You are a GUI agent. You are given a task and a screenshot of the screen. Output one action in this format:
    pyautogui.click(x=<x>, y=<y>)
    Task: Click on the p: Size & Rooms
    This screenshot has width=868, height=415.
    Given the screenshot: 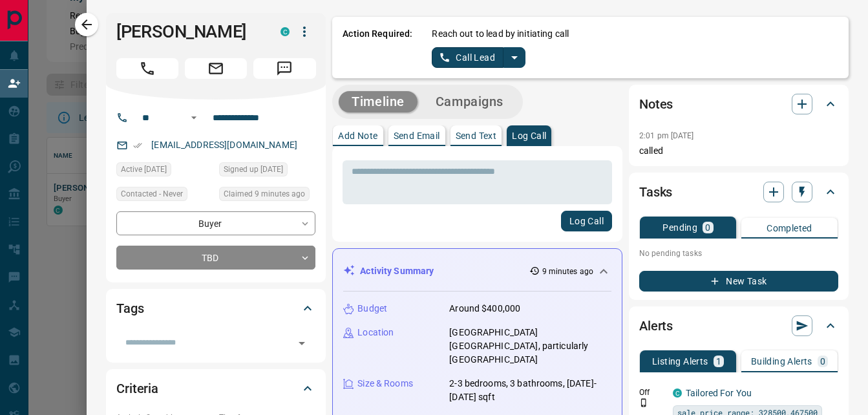 What is the action you would take?
    pyautogui.click(x=385, y=383)
    